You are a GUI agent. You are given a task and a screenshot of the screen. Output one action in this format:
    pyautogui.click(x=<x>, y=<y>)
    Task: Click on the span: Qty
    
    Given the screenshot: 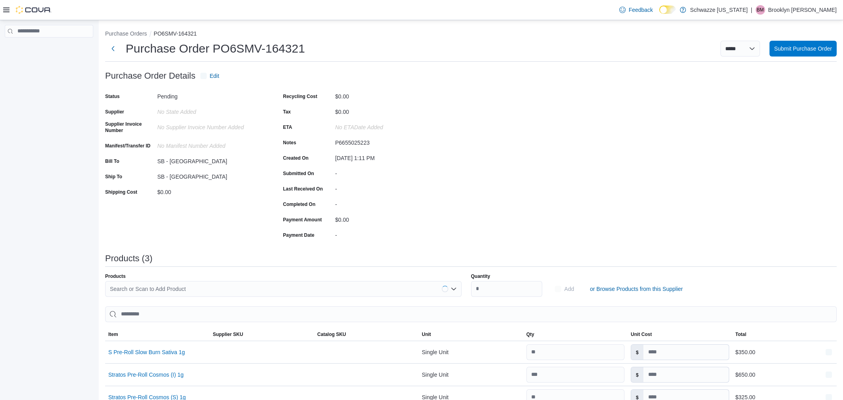 What is the action you would take?
    pyautogui.click(x=530, y=334)
    